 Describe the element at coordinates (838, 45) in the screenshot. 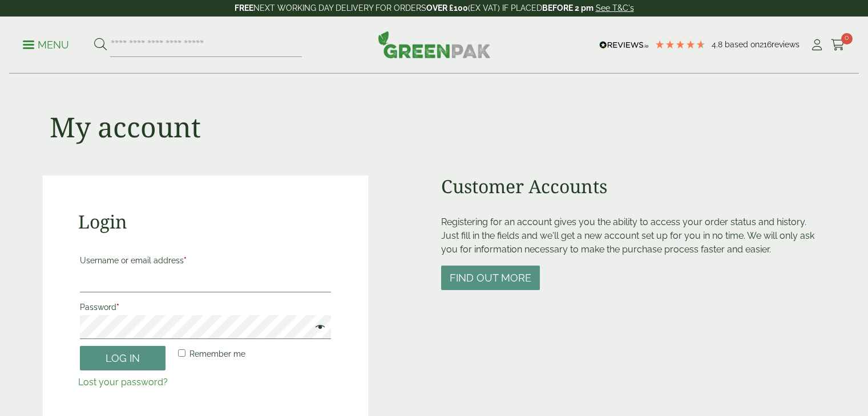

I see `i: Cart` at that location.